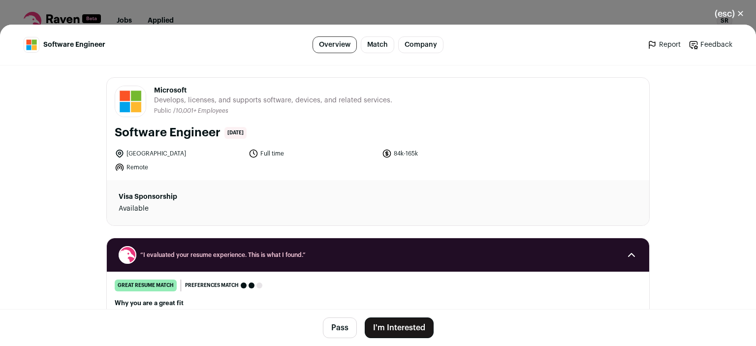 Image resolution: width=756 pixels, height=346 pixels. What do you see at coordinates (273, 91) in the screenshot?
I see `span: Microsoft` at bounding box center [273, 91].